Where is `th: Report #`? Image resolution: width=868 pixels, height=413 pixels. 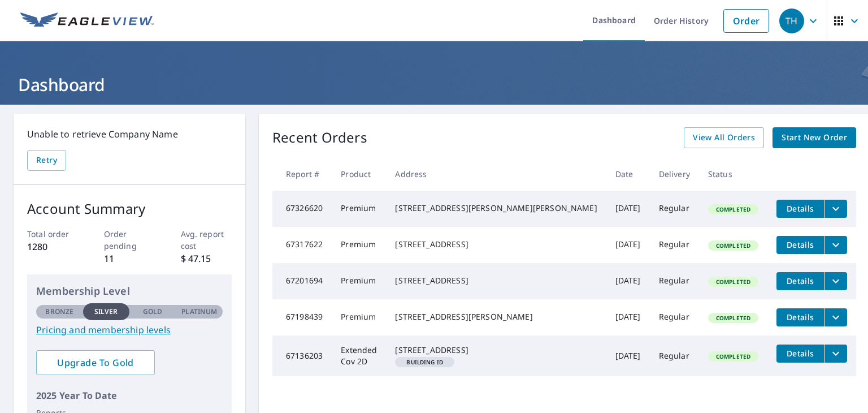 th: Report # is located at coordinates (302, 174).